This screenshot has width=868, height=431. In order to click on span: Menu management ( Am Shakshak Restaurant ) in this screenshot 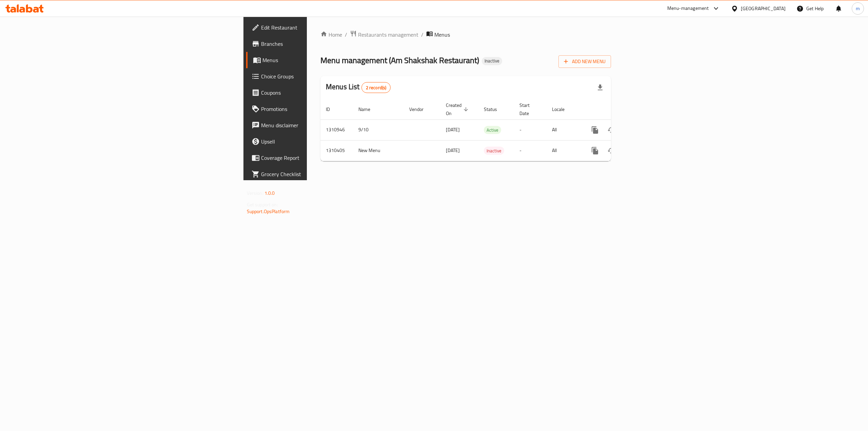, I will do `click(400, 60)`.